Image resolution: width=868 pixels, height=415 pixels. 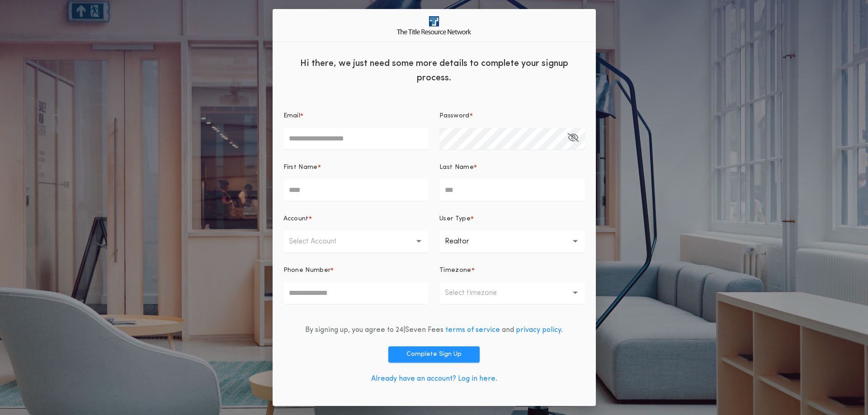 I want to click on p: Email, so click(x=292, y=116).